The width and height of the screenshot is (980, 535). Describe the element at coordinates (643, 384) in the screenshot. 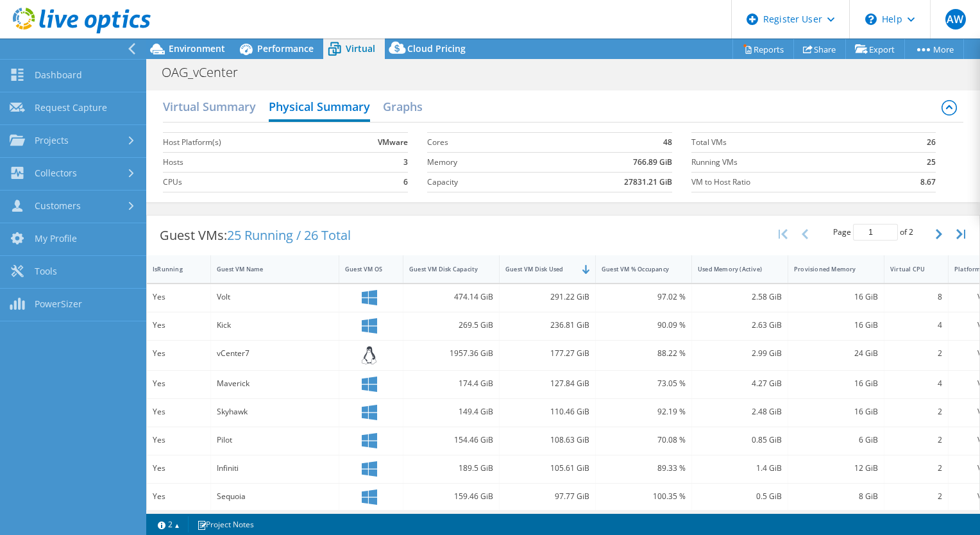

I see `div: 73.05 %` at that location.